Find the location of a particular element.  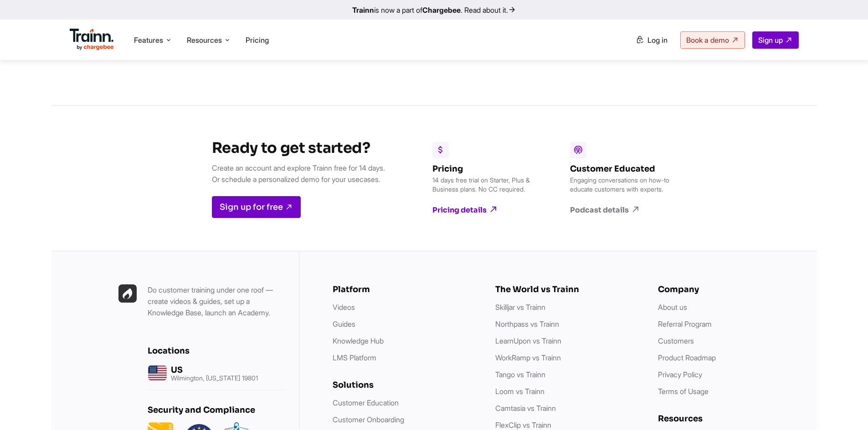

h6: Solutions is located at coordinates (405, 385).